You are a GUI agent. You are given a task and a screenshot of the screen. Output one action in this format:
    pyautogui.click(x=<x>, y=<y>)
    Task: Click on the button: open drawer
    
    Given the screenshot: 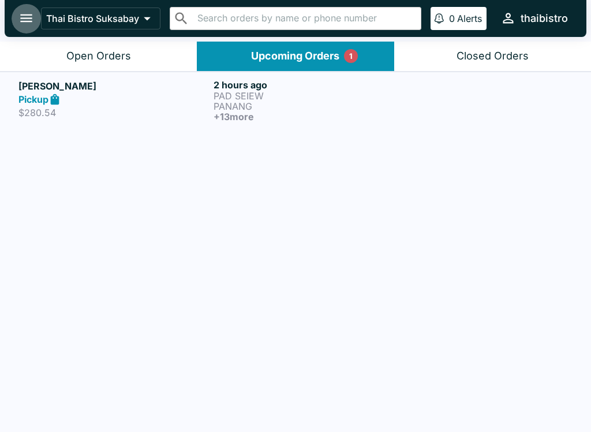 What is the action you would take?
    pyautogui.click(x=26, y=18)
    